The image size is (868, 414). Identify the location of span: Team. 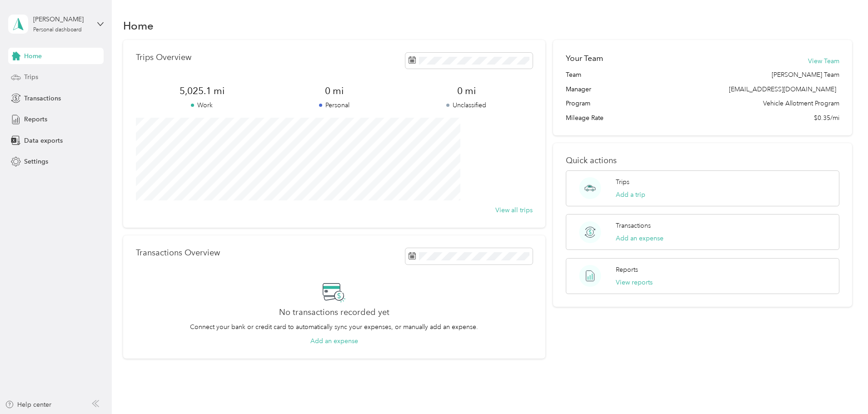
(573, 74).